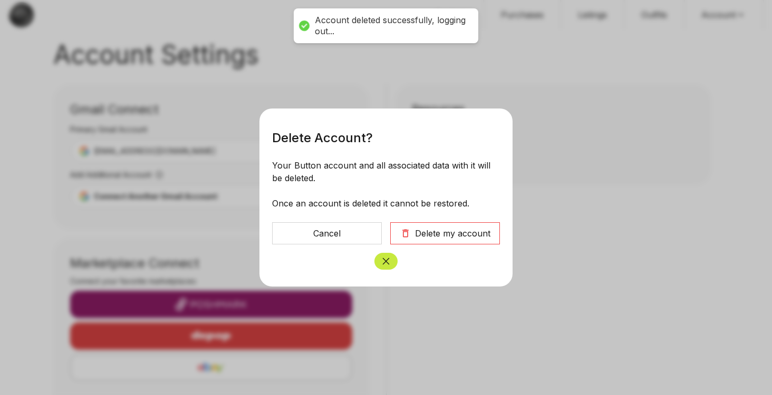 The width and height of the screenshot is (772, 395). I want to click on div: Account deleted successfully, logging out..., so click(391, 26).